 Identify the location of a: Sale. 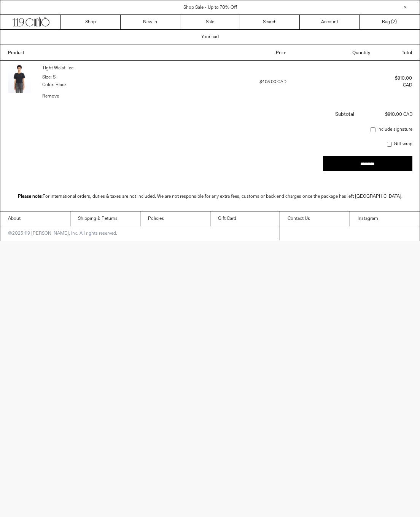
(210, 22).